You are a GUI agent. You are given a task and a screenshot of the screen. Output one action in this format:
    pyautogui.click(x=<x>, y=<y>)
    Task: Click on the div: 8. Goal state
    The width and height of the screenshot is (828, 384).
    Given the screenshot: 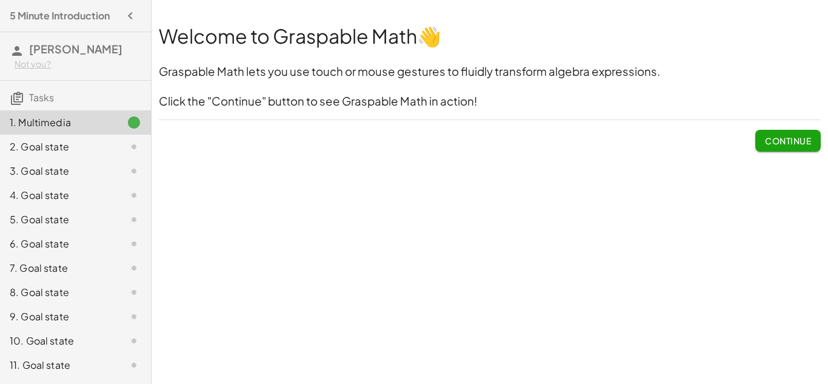 What is the action you would take?
    pyautogui.click(x=58, y=292)
    